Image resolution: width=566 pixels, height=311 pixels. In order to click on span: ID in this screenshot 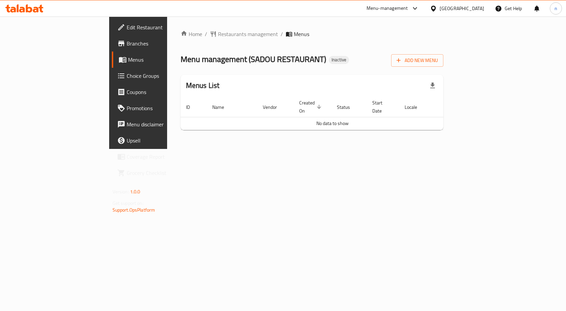, I will do `click(192, 107)`.